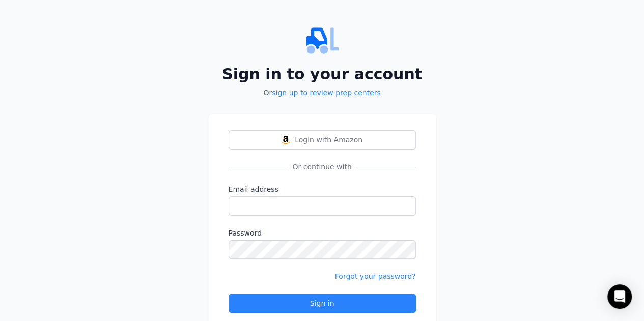 The width and height of the screenshot is (644, 321). I want to click on div: Sign in, so click(322, 303).